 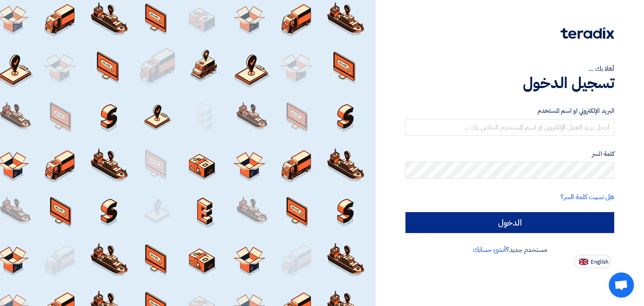 What do you see at coordinates (510, 128) in the screenshot?
I see `input: أدخل بريد العمل الإلكتروني او اسم المستخدم الخاص بك ...` at bounding box center [510, 128].